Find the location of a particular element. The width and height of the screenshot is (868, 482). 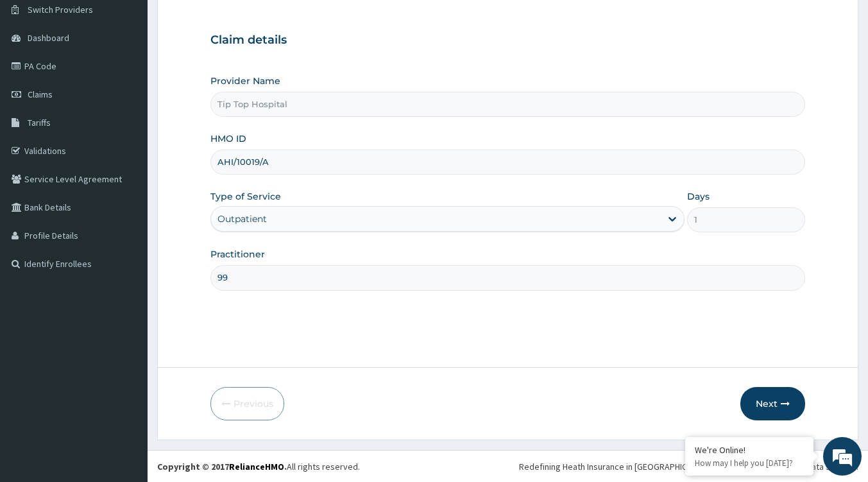

label: Type of Service is located at coordinates (246, 197).